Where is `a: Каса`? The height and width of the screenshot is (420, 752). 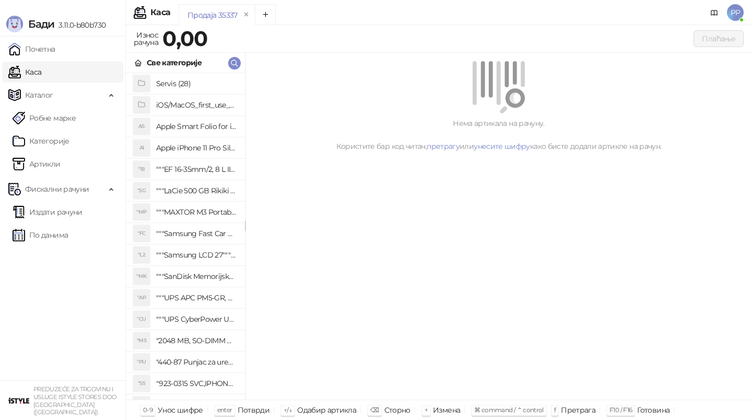 a: Каса is located at coordinates (25, 72).